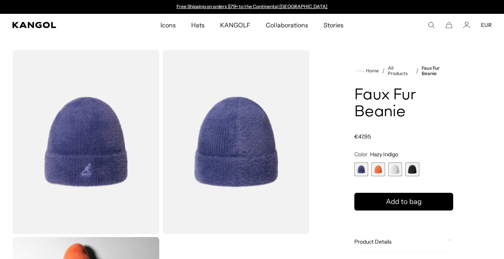 Image resolution: width=504 pixels, height=259 pixels. Describe the element at coordinates (235, 25) in the screenshot. I see `a: KANGOLF` at that location.